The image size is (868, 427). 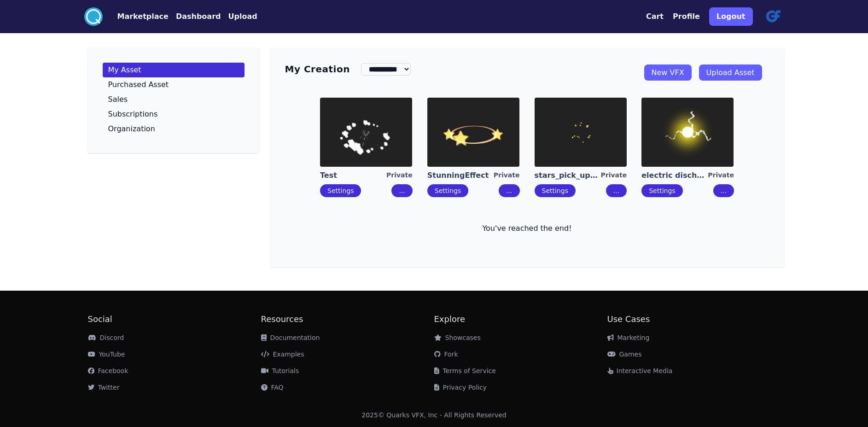 I want to click on button: Dashboard, so click(x=199, y=17).